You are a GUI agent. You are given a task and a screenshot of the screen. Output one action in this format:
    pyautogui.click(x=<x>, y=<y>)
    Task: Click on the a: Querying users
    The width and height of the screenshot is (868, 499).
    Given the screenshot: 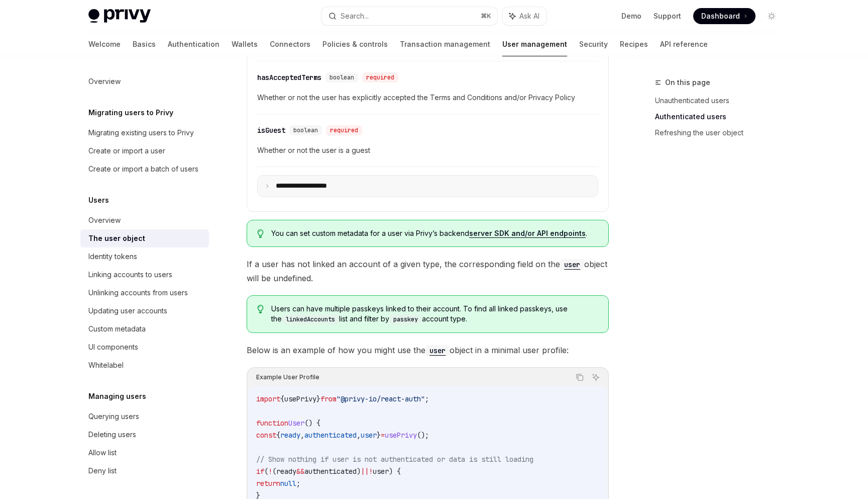 What is the action you would take?
    pyautogui.click(x=145, y=416)
    